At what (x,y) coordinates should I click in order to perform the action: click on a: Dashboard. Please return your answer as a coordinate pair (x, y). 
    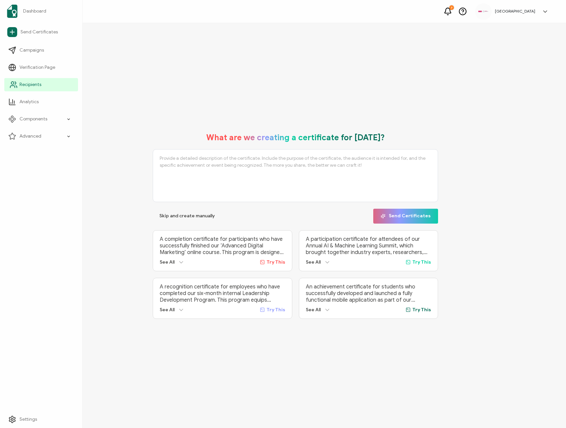
    Looking at the image, I should click on (41, 11).